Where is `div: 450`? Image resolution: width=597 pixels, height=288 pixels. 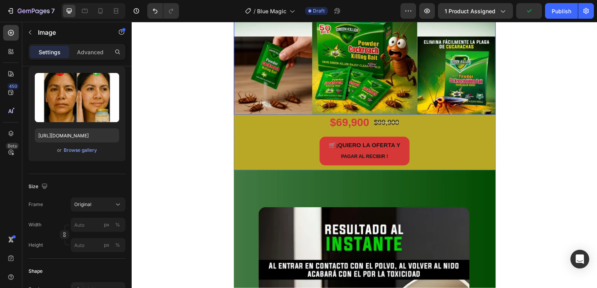
div: 450 is located at coordinates (13, 86).